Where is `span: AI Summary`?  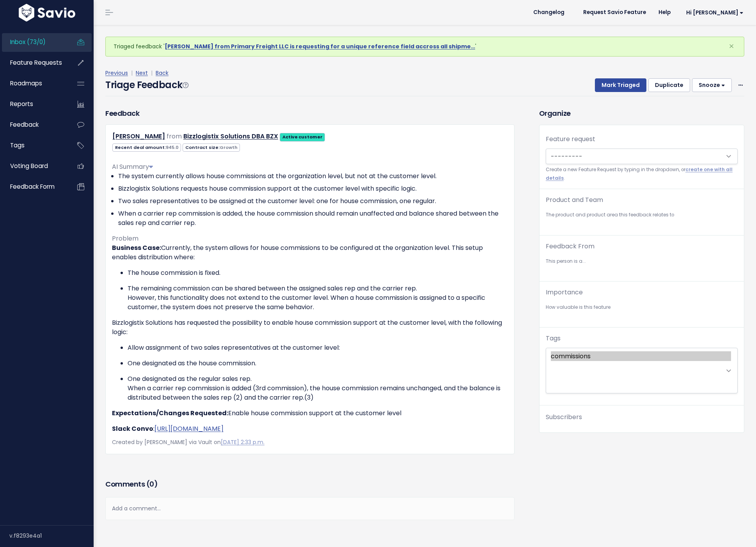 span: AI Summary is located at coordinates (133, 167).